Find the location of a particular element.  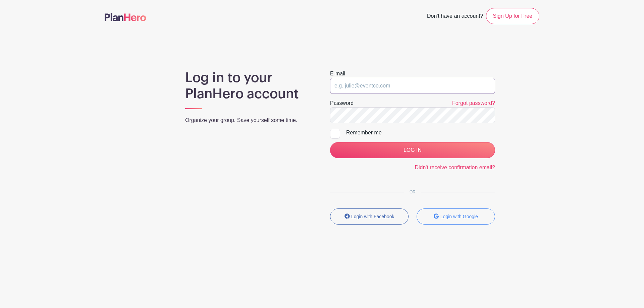

img: logo-507f7623f17ff9eddc593b1ce0a138ce2505c220e1c5a4e2b4648c50719b7d32.svg is located at coordinates (125, 17).